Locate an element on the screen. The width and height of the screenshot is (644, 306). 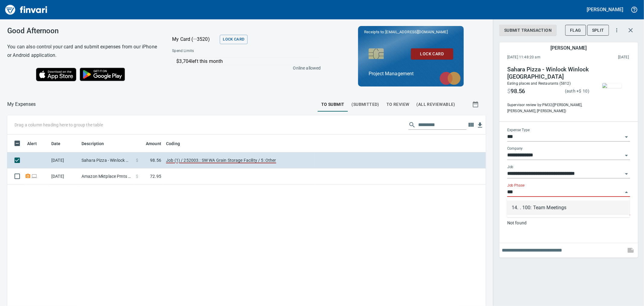
span: Eating places and Restaurants (5812) is located at coordinates (539, 83).